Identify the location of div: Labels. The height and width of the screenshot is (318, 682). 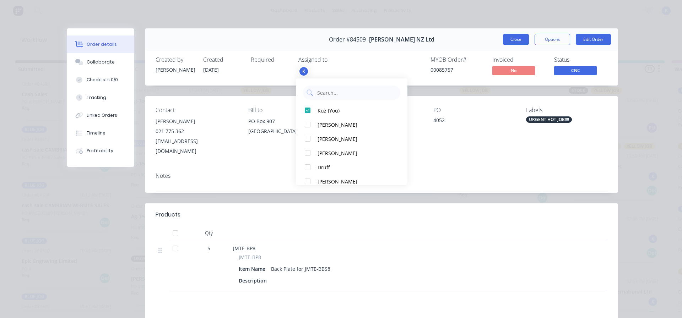
(566, 110).